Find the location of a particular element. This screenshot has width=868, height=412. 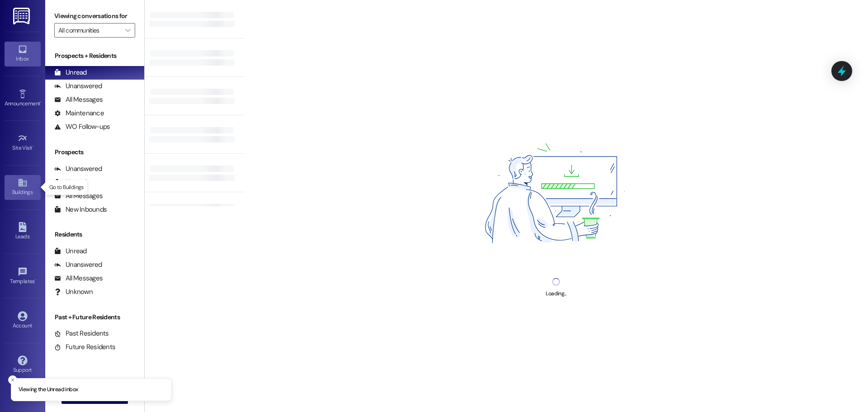

p: Viewing the Unread inbox is located at coordinates (48, 390).